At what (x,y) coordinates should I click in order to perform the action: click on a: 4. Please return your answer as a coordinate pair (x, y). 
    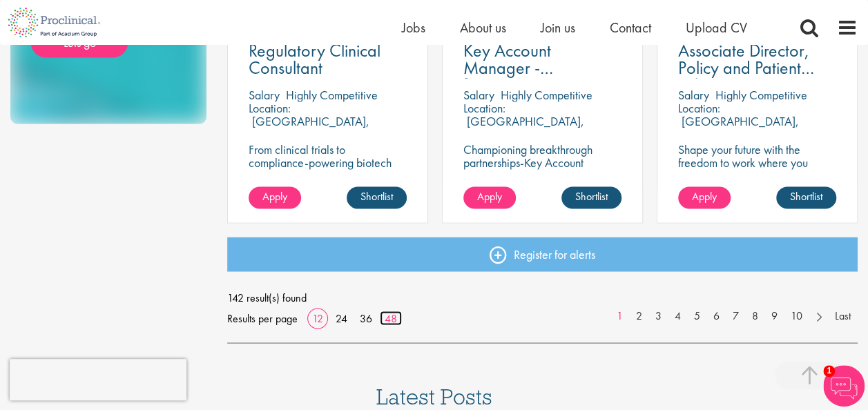
    Looking at the image, I should click on (678, 316).